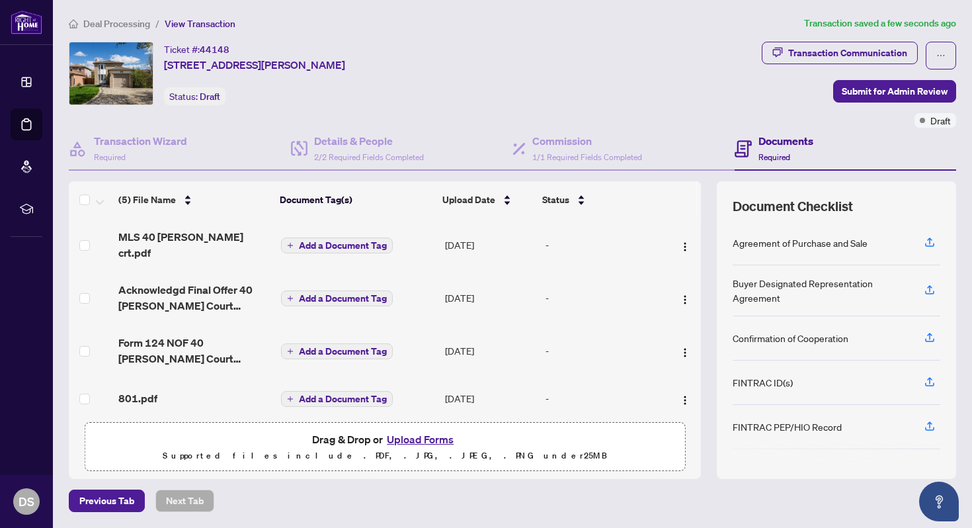 The image size is (972, 528). What do you see at coordinates (787, 427) in the screenshot?
I see `div: FINTRAC PEP/HIO Record` at bounding box center [787, 427].